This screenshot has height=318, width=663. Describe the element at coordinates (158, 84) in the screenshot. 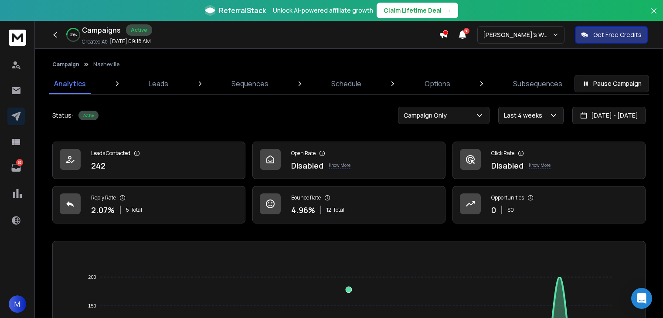

I see `p: Leads` at that location.